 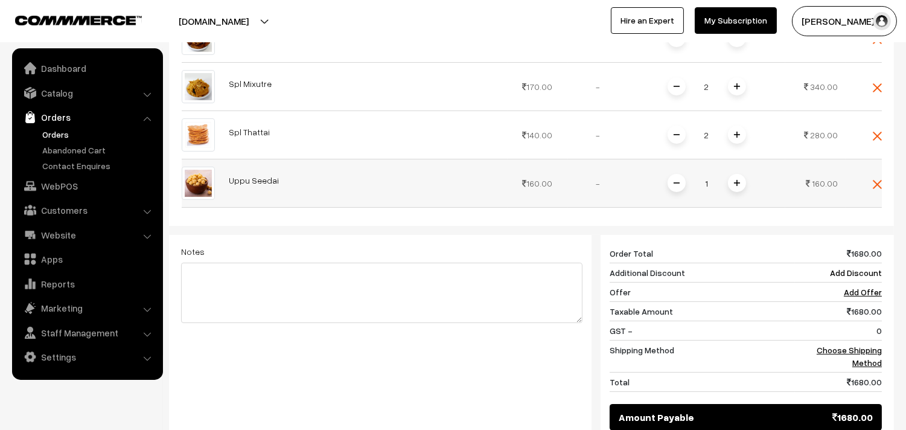 What do you see at coordinates (99, 150) in the screenshot?
I see `a: Abandoned Cart` at bounding box center [99, 150].